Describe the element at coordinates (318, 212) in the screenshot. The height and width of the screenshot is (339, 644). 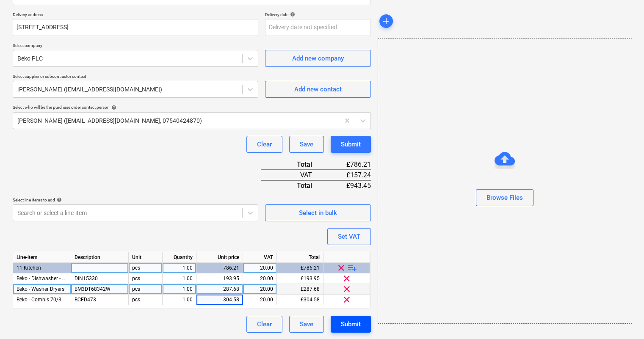
I see `button: Select in bulk` at that location.